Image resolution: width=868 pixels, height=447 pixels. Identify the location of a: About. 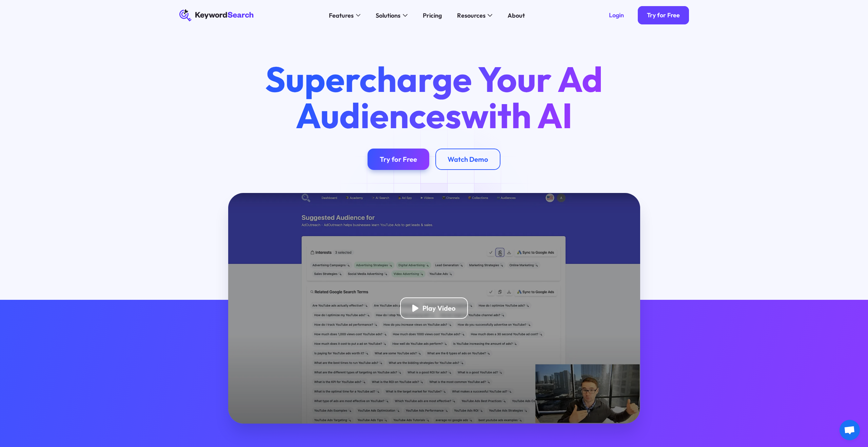
(516, 15).